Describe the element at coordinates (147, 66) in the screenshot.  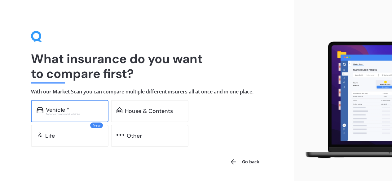
I see `h1: What insurance do you want to compare first?` at that location.